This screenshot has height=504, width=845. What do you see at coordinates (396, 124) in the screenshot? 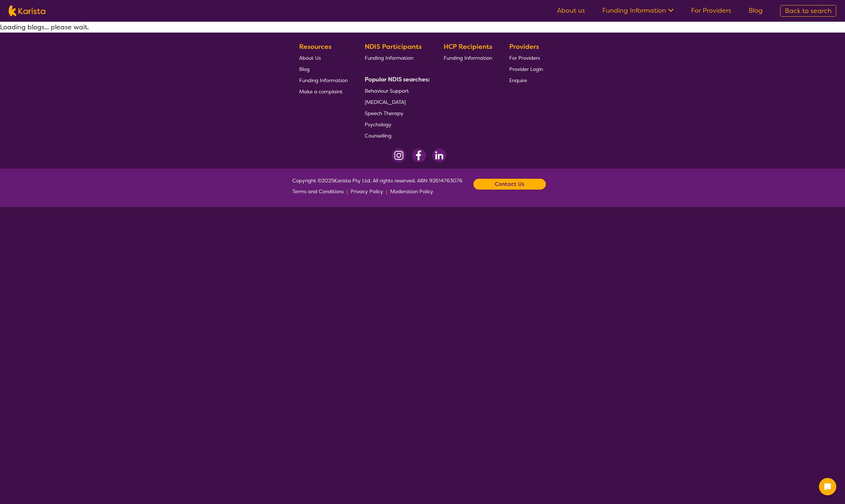
I see `a: Psychology` at bounding box center [396, 124].